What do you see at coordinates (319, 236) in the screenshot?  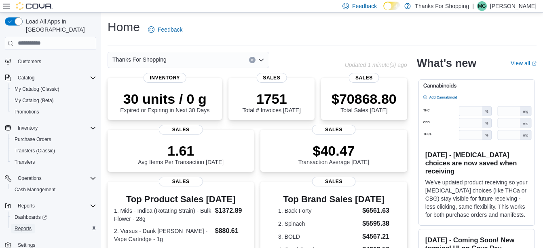 I see `dt: 3. BOLD` at bounding box center [319, 236].